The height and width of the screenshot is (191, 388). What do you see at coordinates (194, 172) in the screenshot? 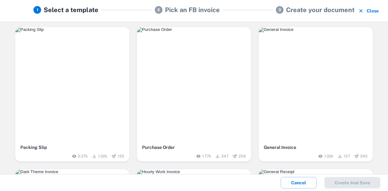
I see `img: Hourly Work Invoice` at bounding box center [194, 172].